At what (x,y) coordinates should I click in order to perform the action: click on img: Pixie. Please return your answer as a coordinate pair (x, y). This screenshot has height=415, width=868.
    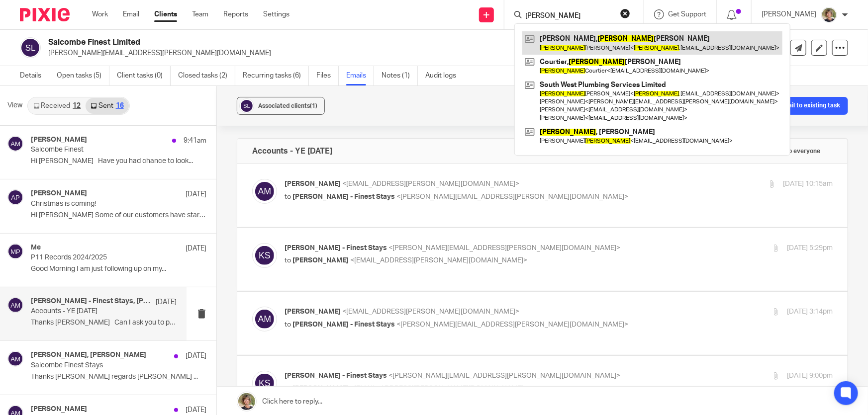
    Looking at the image, I should click on (45, 14).